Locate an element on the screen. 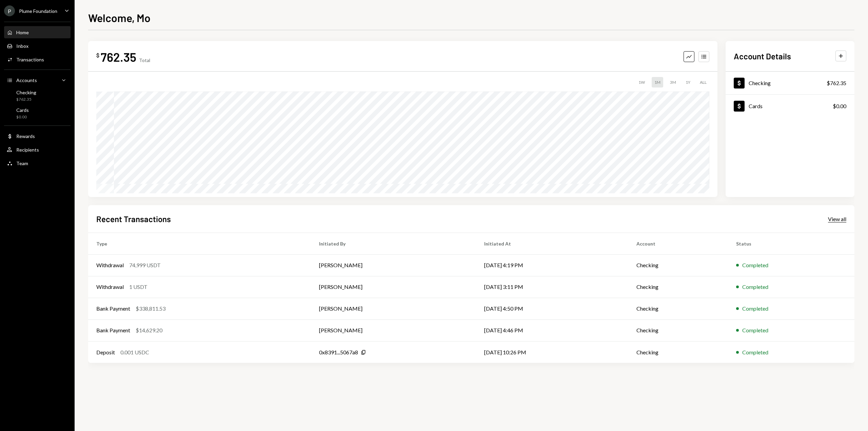 The width and height of the screenshot is (868, 431). h2: Account Details is located at coordinates (763, 56).